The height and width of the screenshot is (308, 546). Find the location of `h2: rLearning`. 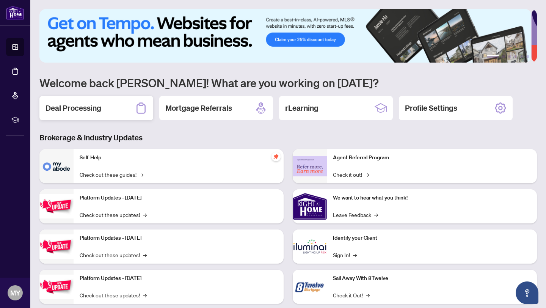

h2: rLearning is located at coordinates (302, 108).